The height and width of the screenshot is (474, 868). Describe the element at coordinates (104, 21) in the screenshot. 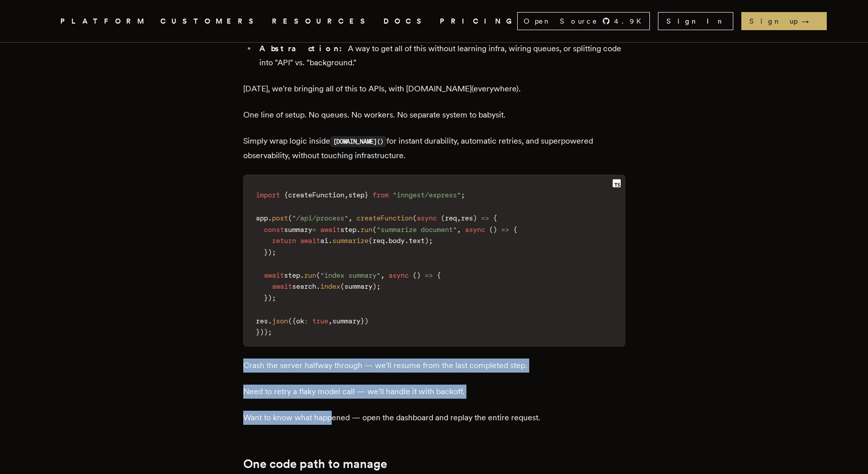

I see `span: PLATFORM` at that location.